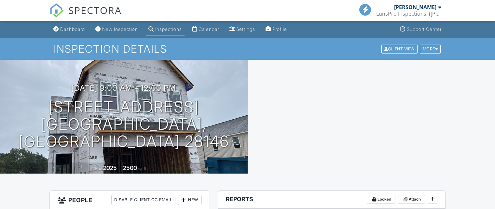  Describe the element at coordinates (69, 29) in the screenshot. I see `a: Dashboard` at that location.